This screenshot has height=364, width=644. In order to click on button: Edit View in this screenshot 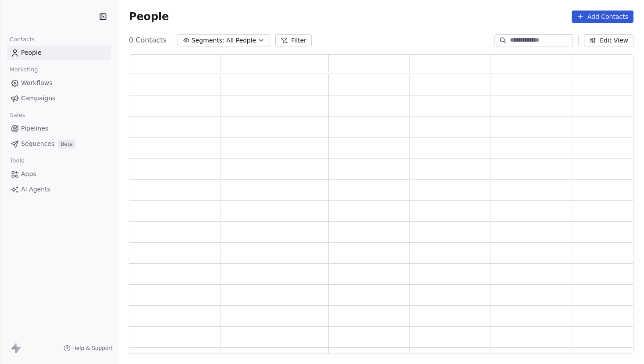, I will do `click(609, 40)`.